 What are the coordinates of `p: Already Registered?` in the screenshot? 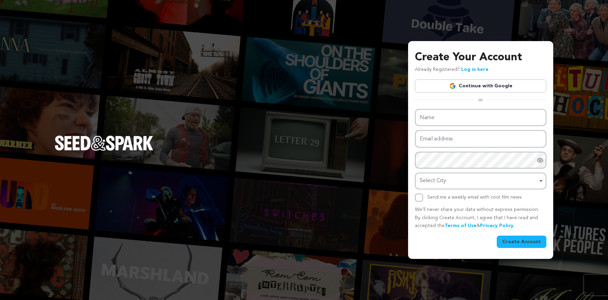 It's located at (452, 70).